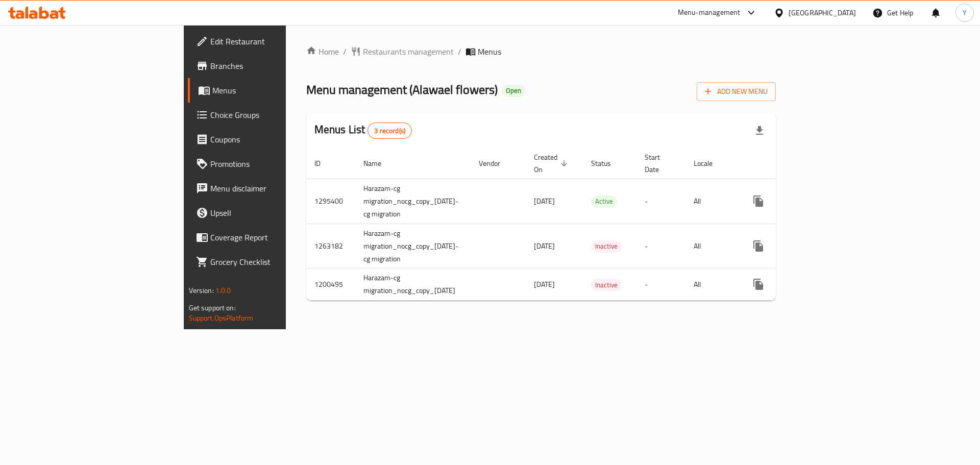 The image size is (980, 465). What do you see at coordinates (275, 189) in the screenshot?
I see `span: Menu disclaimer` at bounding box center [275, 189].